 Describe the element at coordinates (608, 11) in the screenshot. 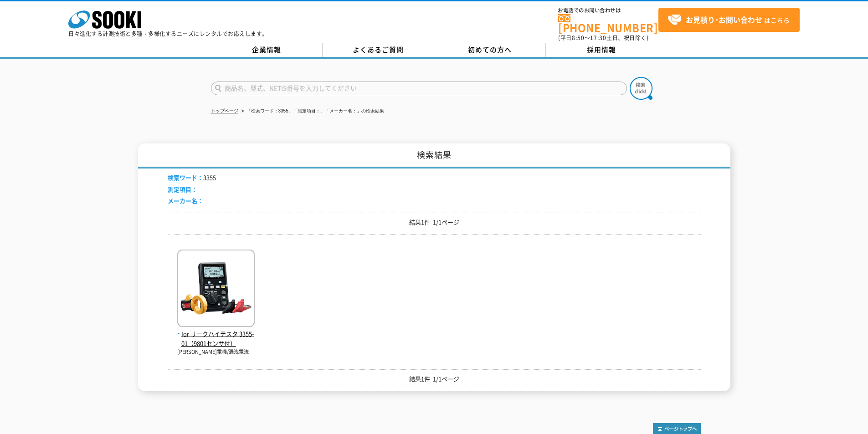

I see `span: お電話でのお問い合わせは` at that location.